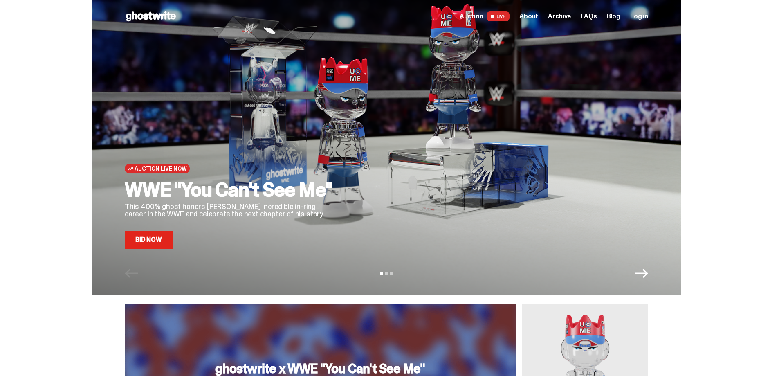 This screenshot has height=376, width=779. Describe the element at coordinates (148, 240) in the screenshot. I see `a: Bid Now` at that location.